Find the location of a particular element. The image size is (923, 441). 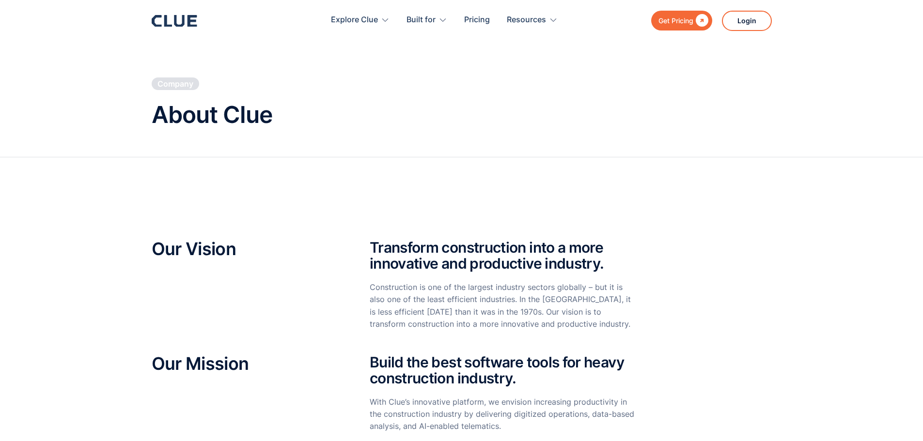

div: Company is located at coordinates (175, 84).